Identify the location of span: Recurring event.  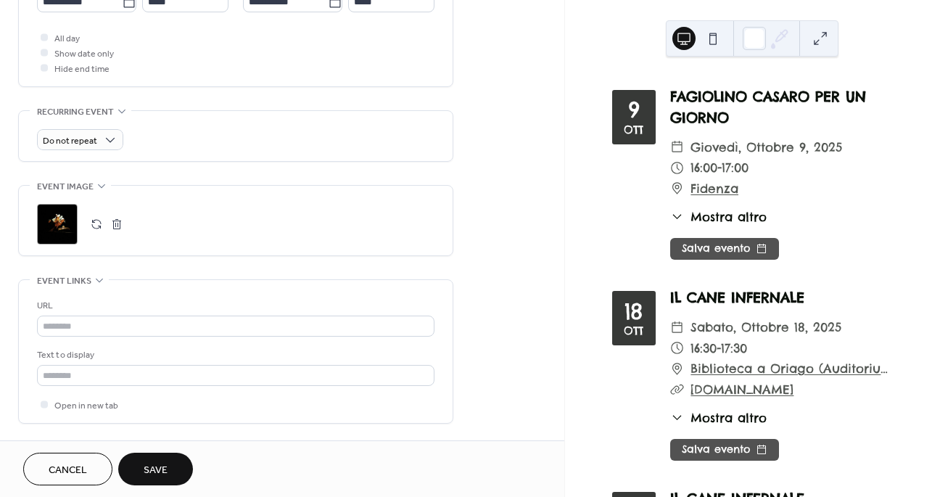
(75, 112).